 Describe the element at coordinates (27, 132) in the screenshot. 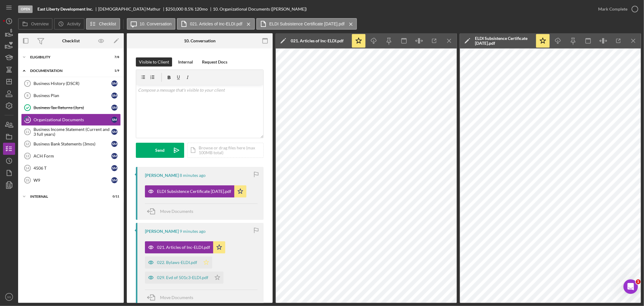

I see `tspan: 11` at that location.